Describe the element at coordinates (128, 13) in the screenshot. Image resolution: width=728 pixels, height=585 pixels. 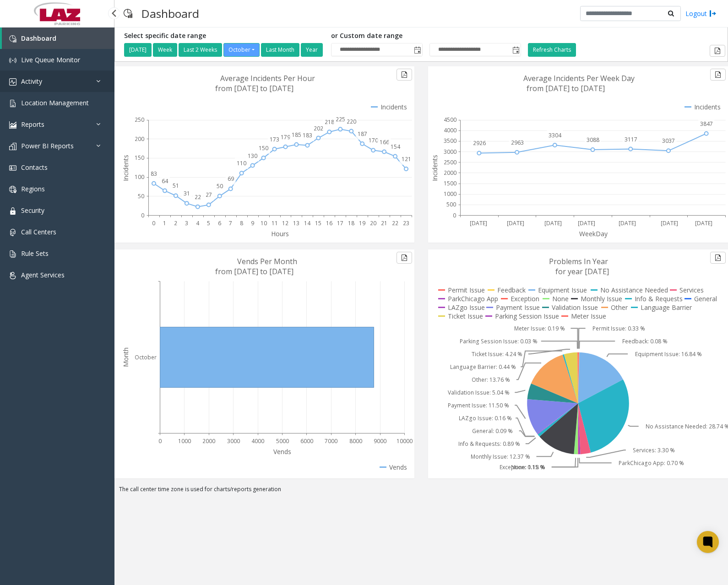
I see `img: pageIcon` at that location.